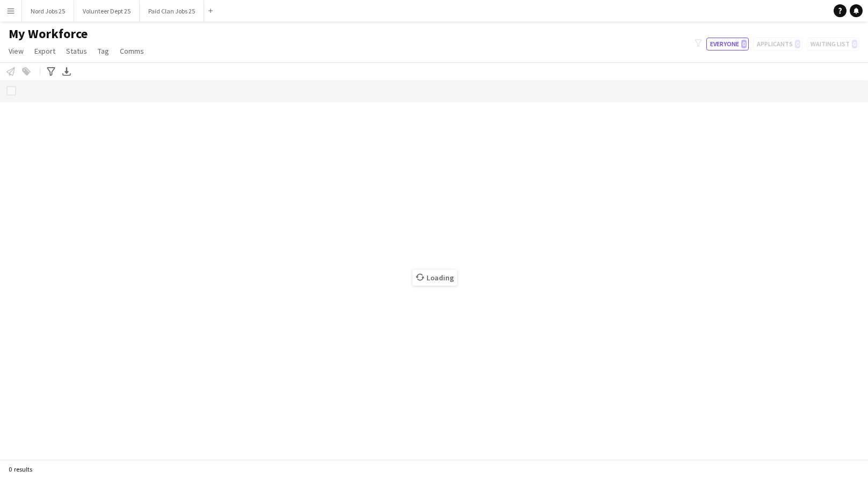  I want to click on span: Tag, so click(103, 51).